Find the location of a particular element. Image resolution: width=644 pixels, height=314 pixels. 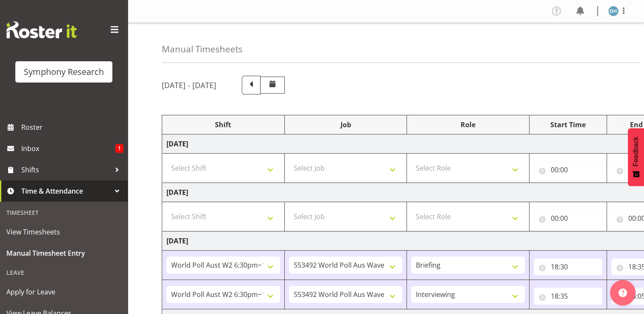

div: Timesheet is located at coordinates (64, 212).